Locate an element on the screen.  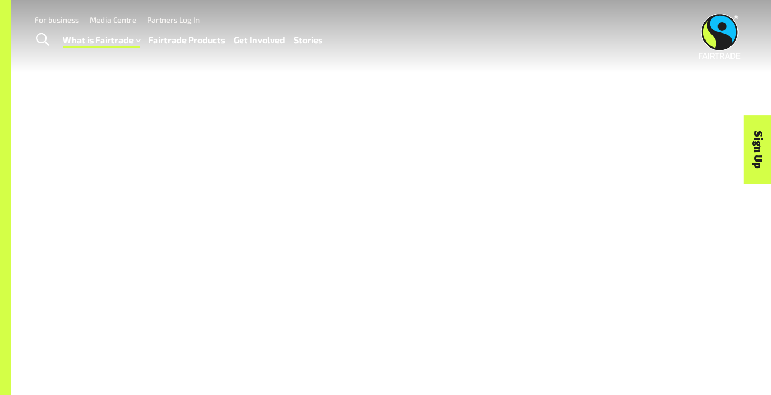
a: Fairtrade Products is located at coordinates (187, 40).